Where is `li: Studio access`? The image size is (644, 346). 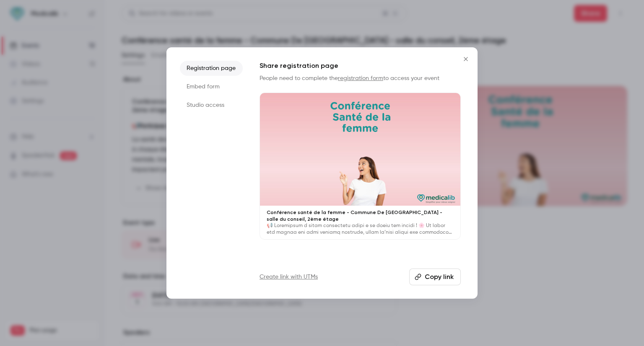
li: Studio access is located at coordinates (211, 105).